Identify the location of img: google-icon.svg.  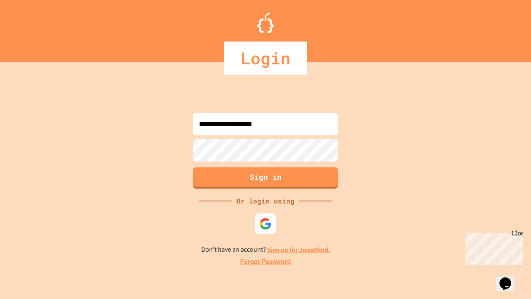
(266, 224).